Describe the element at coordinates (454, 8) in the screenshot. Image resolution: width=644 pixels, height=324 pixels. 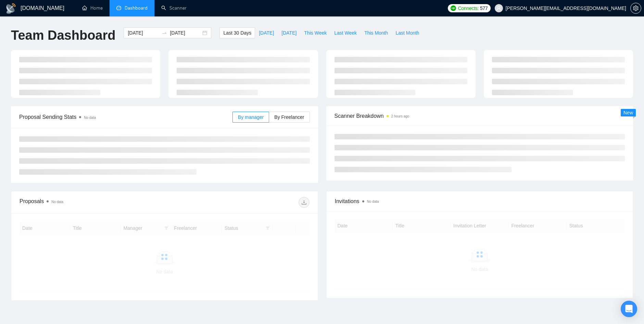
I see `img: upwork-logo.png` at that location.